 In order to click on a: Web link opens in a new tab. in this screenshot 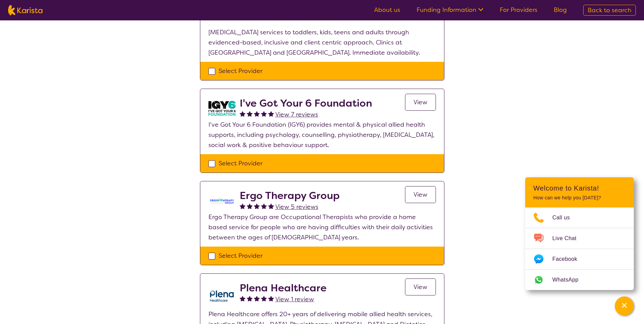, I will do `click(579, 280)`.